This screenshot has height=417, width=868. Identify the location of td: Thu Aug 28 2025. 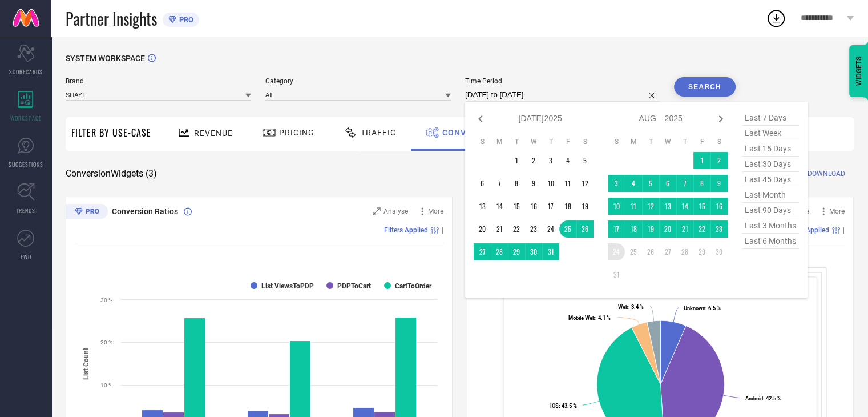
(685, 252).